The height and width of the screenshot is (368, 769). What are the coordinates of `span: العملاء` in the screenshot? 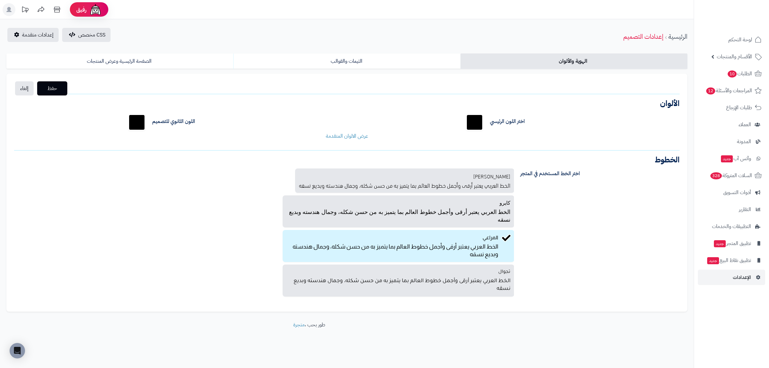 It's located at (745, 125).